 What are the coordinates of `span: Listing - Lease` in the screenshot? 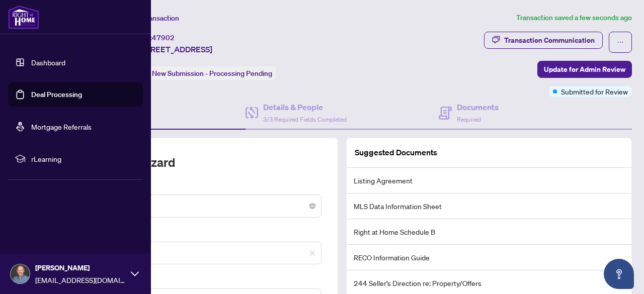 It's located at (195, 206).